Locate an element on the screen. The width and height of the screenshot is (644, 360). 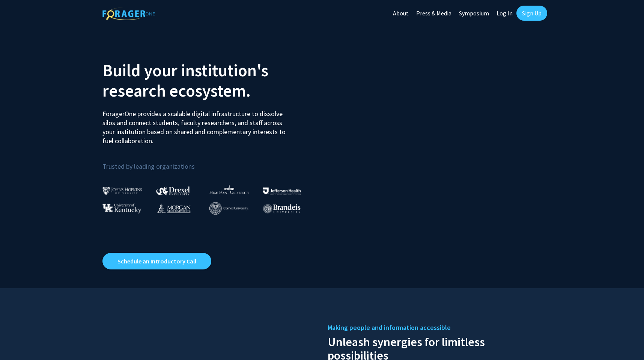
h2: Build your institution's research ecosystem. is located at coordinates (210, 80).